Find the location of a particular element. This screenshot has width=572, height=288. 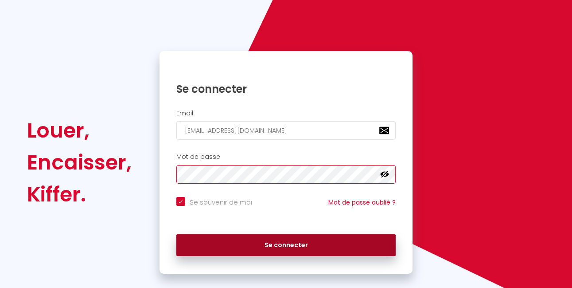

div: Encaisser, is located at coordinates (79, 162).